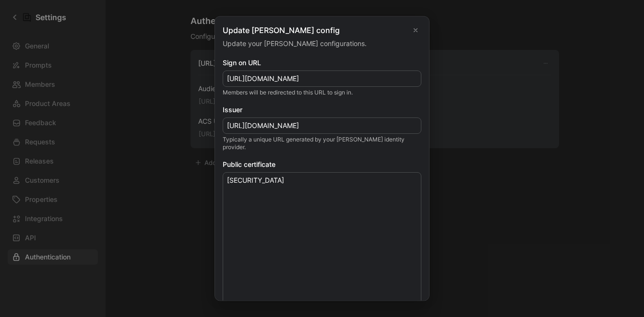  Describe the element at coordinates (322, 92) in the screenshot. I see `p: Members will be redirected to this URL to sign in.` at that location.